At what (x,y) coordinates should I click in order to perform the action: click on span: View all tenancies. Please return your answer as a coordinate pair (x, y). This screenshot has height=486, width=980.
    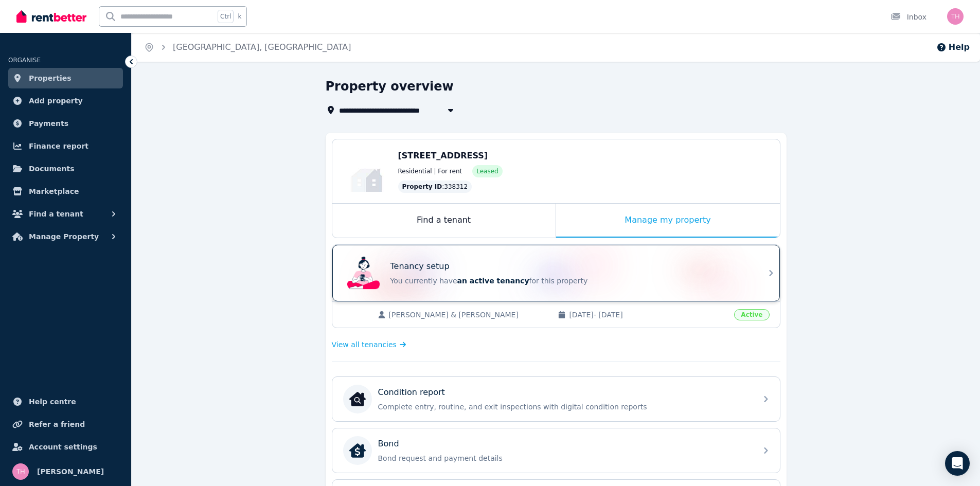
    Looking at the image, I should click on (364, 345).